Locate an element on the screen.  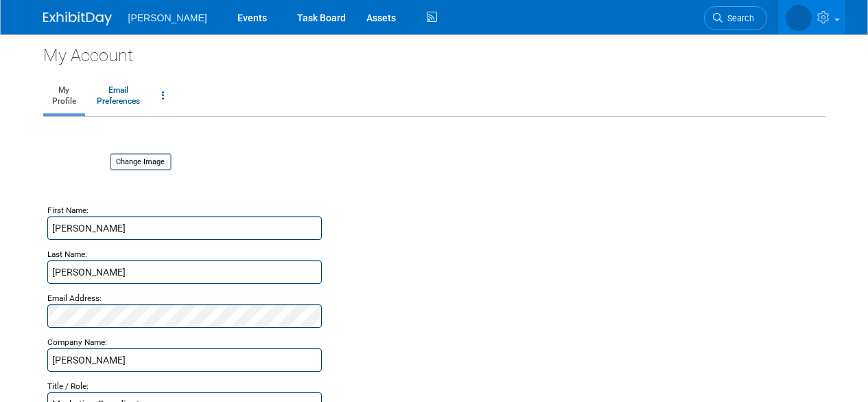
div: My Account is located at coordinates (435, 51).